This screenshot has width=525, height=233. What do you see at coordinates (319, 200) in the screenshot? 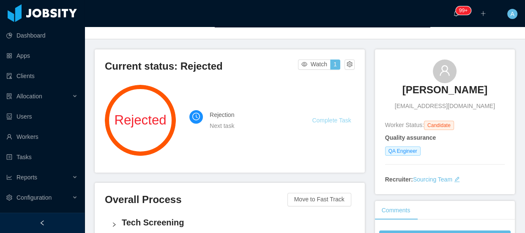
I see `button: Move to Fast Track` at bounding box center [319, 200].